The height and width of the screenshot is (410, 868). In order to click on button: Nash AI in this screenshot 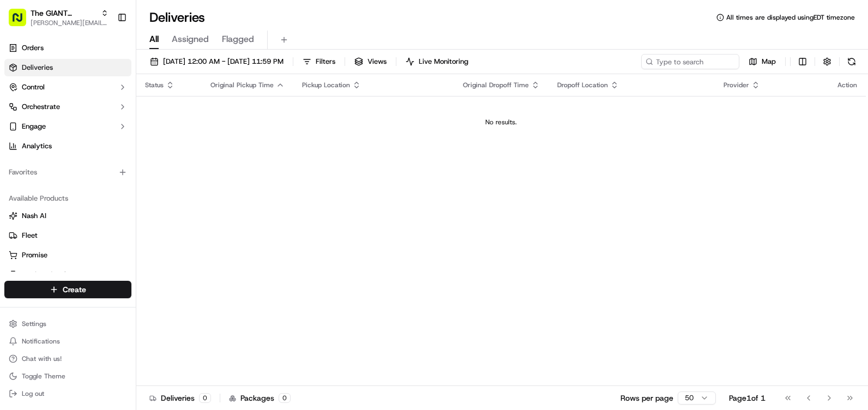, I will do `click(68, 216)`.